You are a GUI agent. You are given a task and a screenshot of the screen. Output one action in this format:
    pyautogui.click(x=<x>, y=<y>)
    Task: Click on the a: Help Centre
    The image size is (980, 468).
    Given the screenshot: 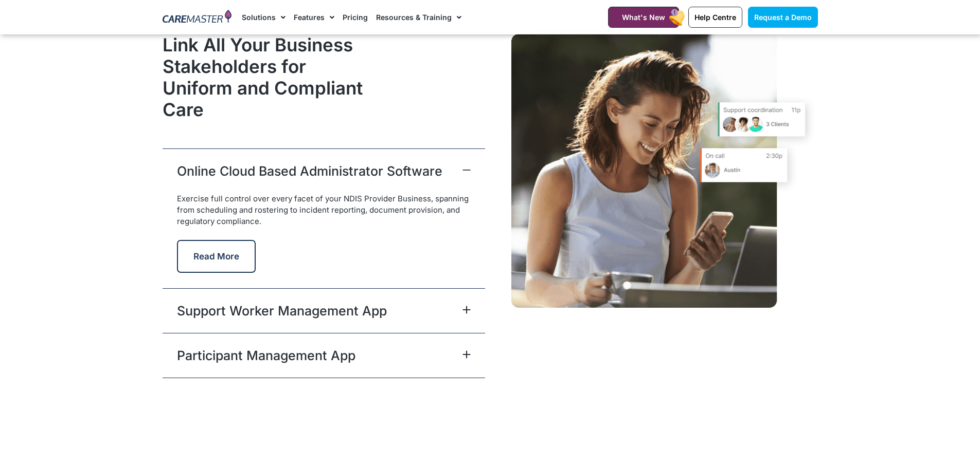 What is the action you would take?
    pyautogui.click(x=715, y=17)
    